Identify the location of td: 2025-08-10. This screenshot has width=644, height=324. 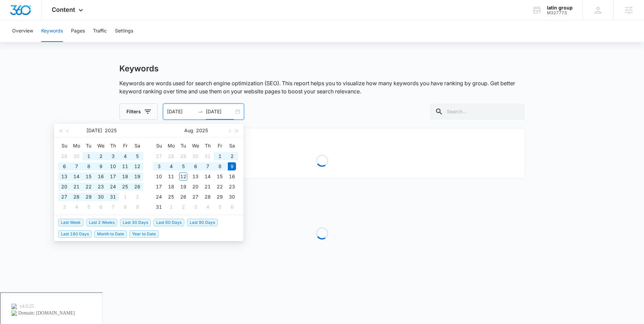
(159, 177).